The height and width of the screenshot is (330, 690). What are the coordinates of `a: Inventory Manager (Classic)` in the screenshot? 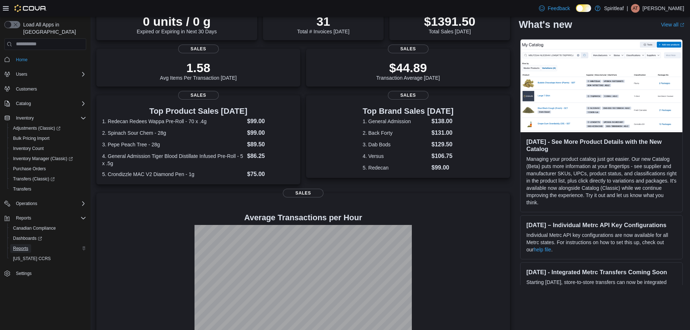 It's located at (43, 159).